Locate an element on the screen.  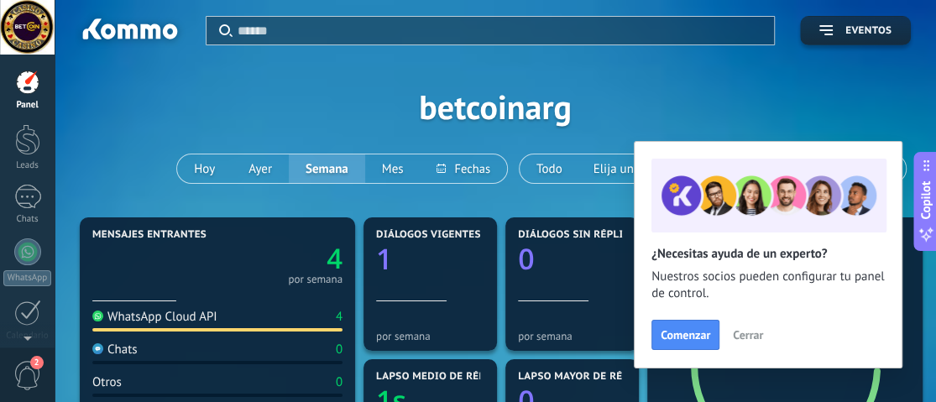
span: Diálogos sin réplica is located at coordinates (577, 235).